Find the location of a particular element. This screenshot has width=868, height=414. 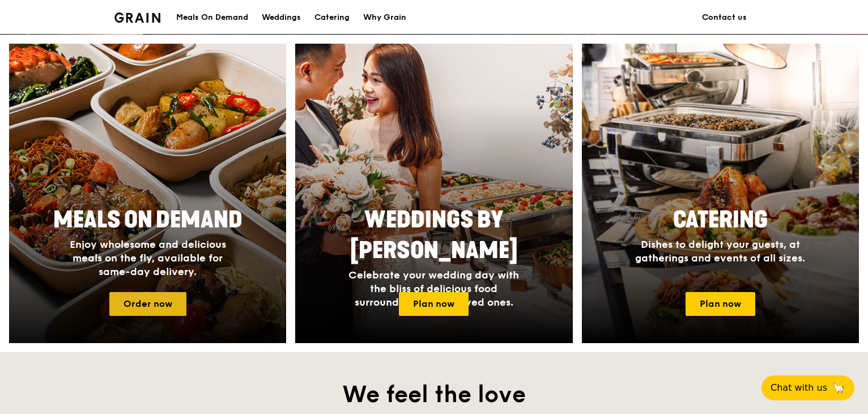

span: Celebrate your wedding day with the bliss of delicious food surrounded by your loved ones. is located at coordinates (433, 289).